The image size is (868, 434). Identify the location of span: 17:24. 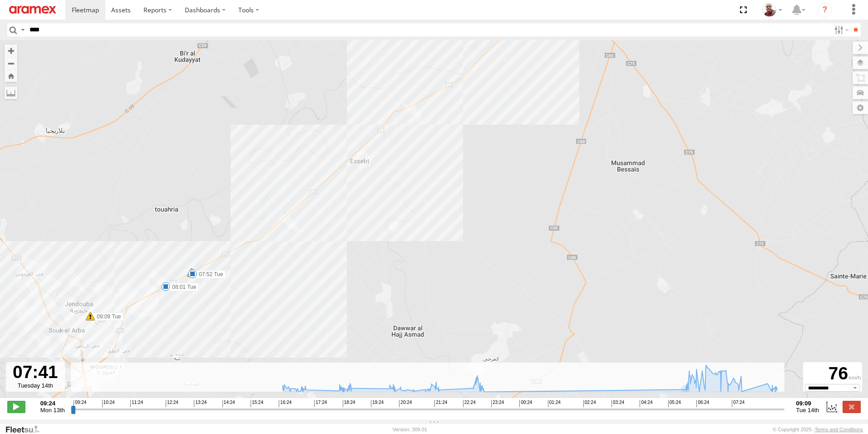
(320, 403).